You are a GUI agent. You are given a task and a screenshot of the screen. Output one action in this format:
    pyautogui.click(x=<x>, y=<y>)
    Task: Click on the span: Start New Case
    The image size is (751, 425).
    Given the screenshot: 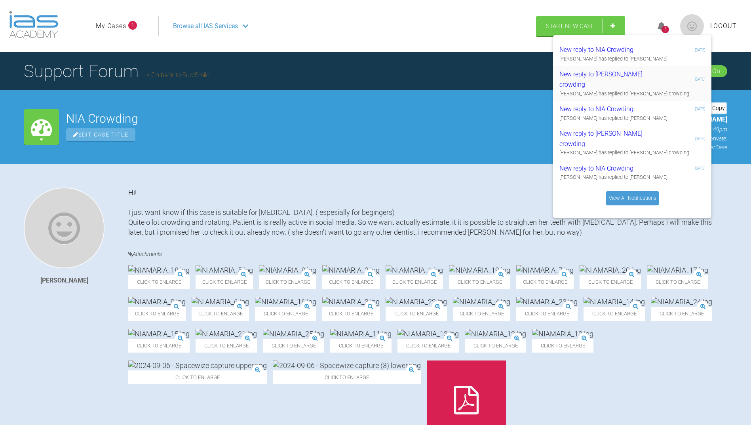 What is the action you would take?
    pyautogui.click(x=570, y=26)
    